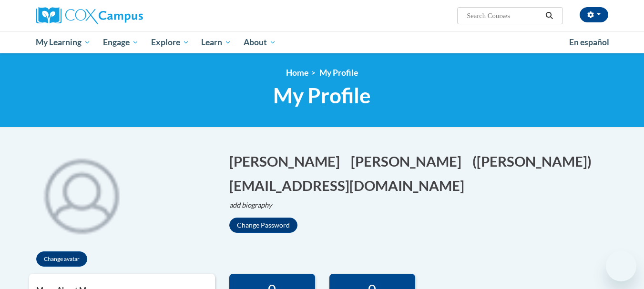 This screenshot has height=289, width=644. Describe the element at coordinates (90, 16) in the screenshot. I see `a: Cox Campus` at that location.